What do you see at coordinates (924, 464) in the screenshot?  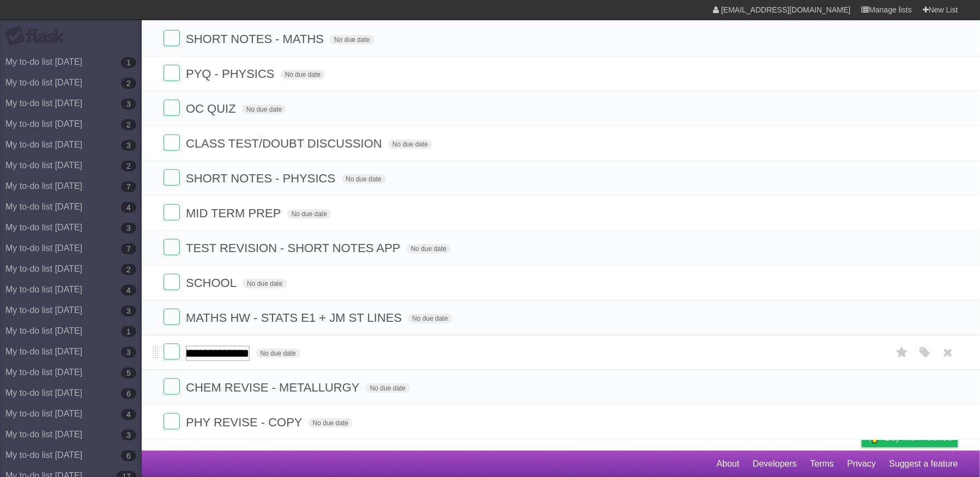 I see `a: Suggest a feature` at bounding box center [924, 464].